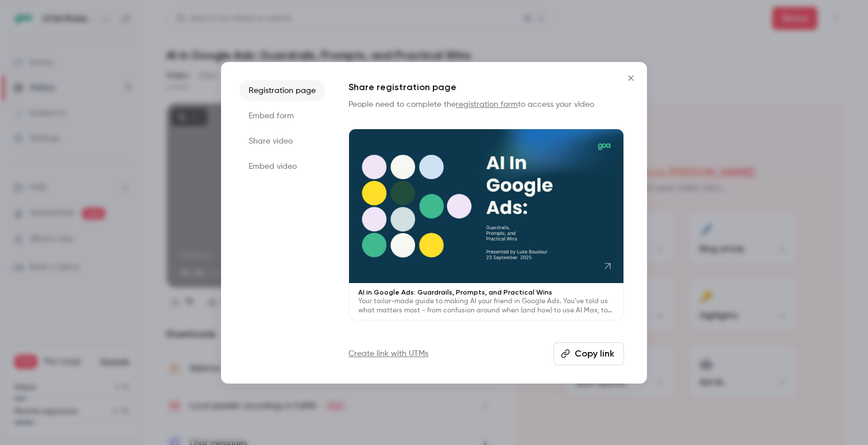 The width and height of the screenshot is (868, 445). What do you see at coordinates (283, 116) in the screenshot?
I see `li: Embed form` at bounding box center [283, 116].